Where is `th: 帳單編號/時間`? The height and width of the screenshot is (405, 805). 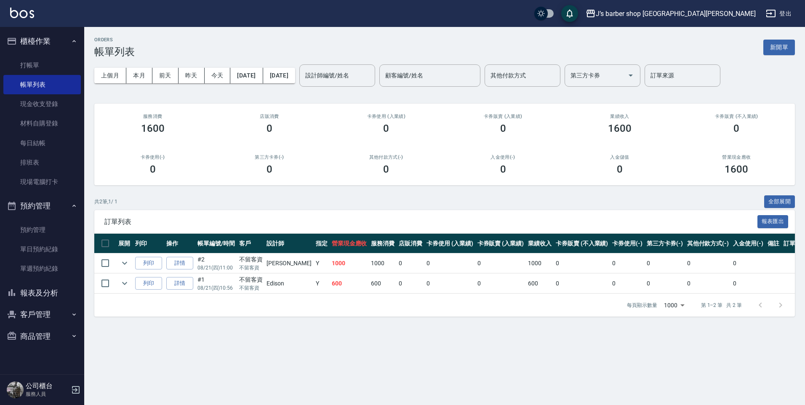
th: 帳單編號/時間 is located at coordinates (216, 243).